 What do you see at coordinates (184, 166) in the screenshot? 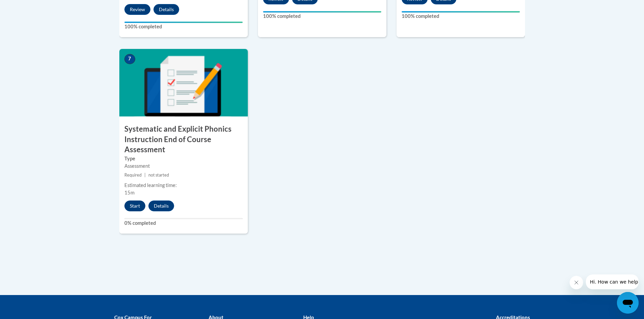
I see `div: Assessment` at bounding box center [184, 166].